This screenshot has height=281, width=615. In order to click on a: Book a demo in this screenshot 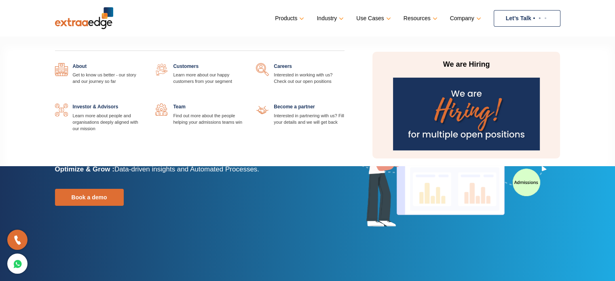, I will do `click(89, 197)`.